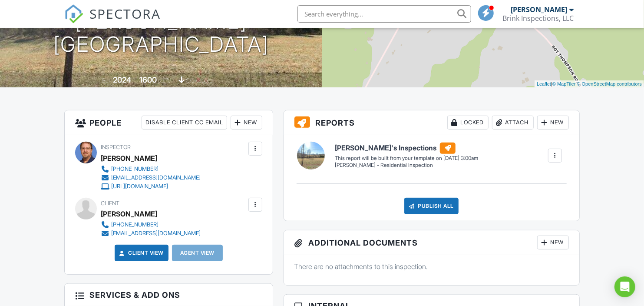 Image resolution: width=644 pixels, height=306 pixels. What do you see at coordinates (432, 243) in the screenshot?
I see `h3: Additional Documents` at bounding box center [432, 243].